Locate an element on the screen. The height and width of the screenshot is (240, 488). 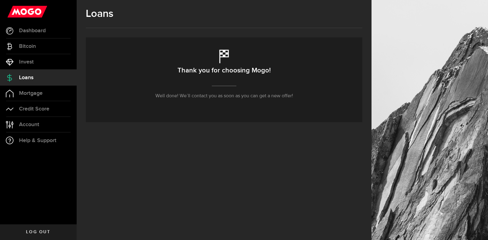
span: Help & Support is located at coordinates (38, 140).